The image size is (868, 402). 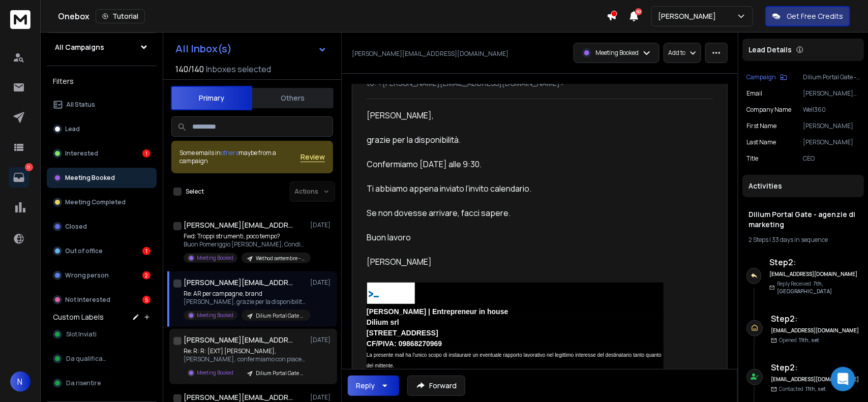 I want to click on p: Meeting Completed, so click(x=95, y=202).